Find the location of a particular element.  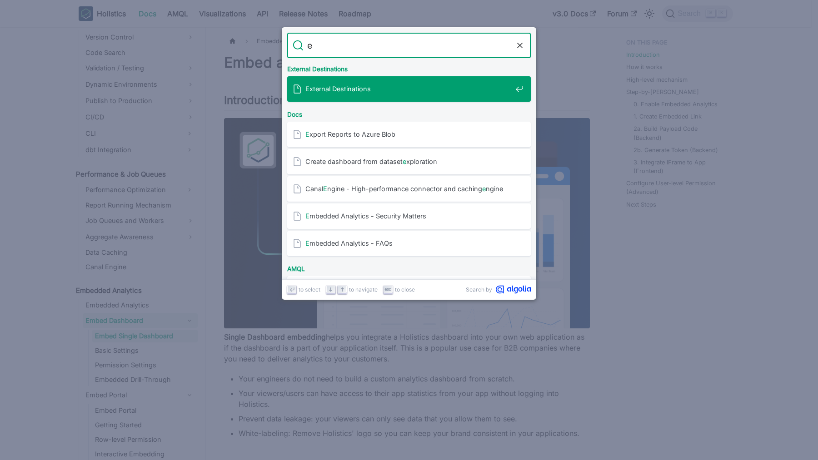

span: Create dashboard from dataset xploration is located at coordinates (409, 161).